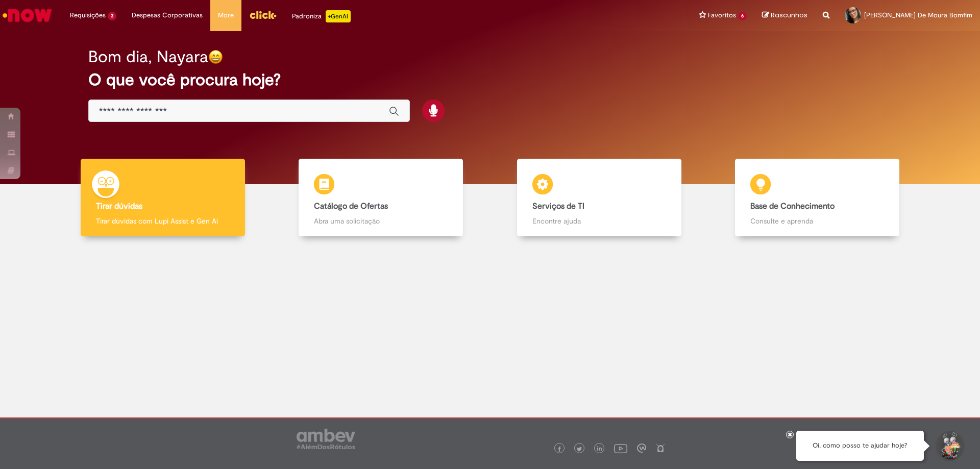 The image size is (980, 469). What do you see at coordinates (263, 15) in the screenshot?
I see `img: click_logo_yellow_360x200.png` at bounding box center [263, 15].